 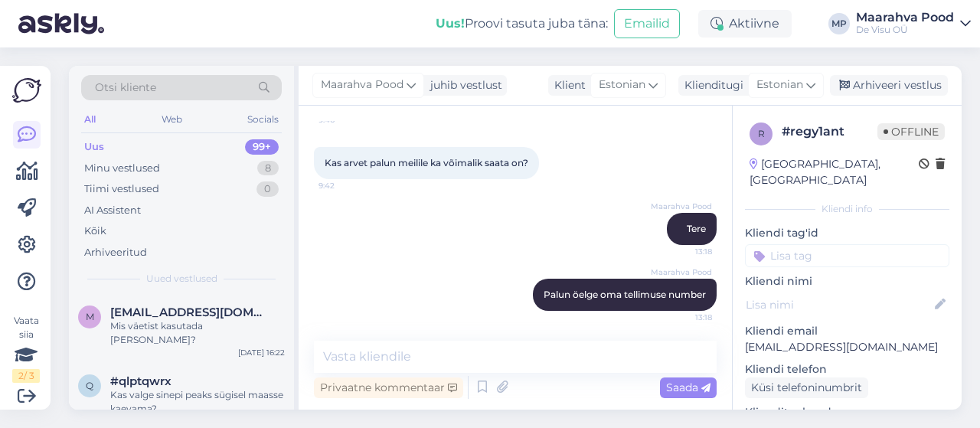 What do you see at coordinates (450, 23) in the screenshot?
I see `b: Uus!` at bounding box center [450, 23].